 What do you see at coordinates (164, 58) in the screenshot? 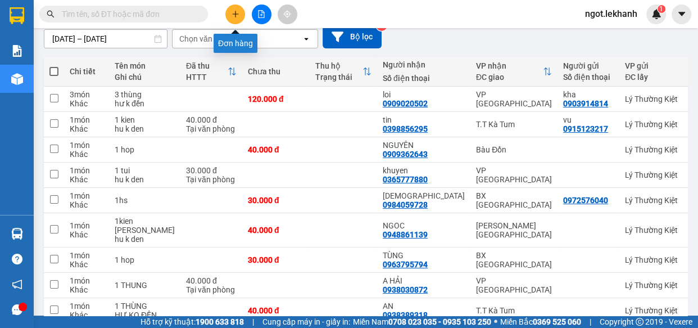
I see `div: 0909020502` at bounding box center [164, 58].